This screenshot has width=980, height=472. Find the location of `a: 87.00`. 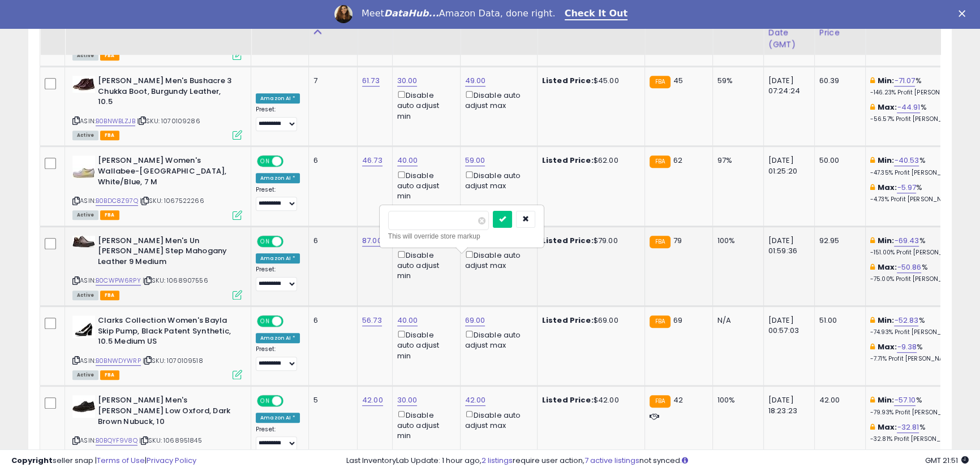

a: 87.00 is located at coordinates (372, 241).